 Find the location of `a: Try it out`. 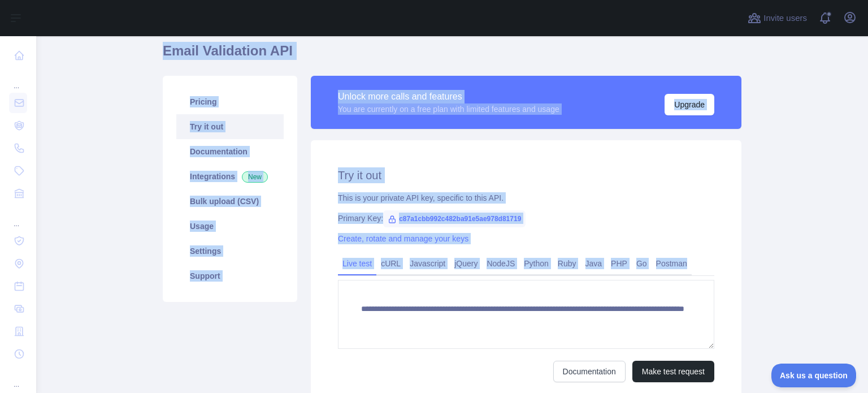

a: Try it out is located at coordinates (230, 127).